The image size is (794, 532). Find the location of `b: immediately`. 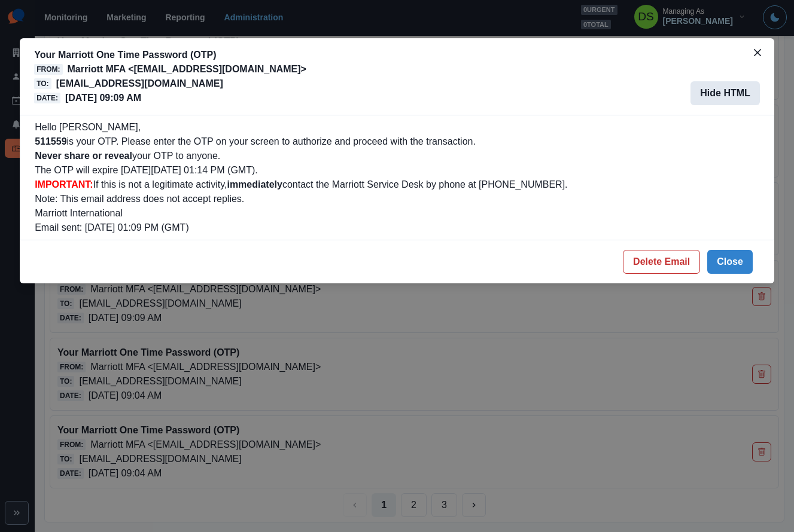

b: immediately is located at coordinates (254, 184).